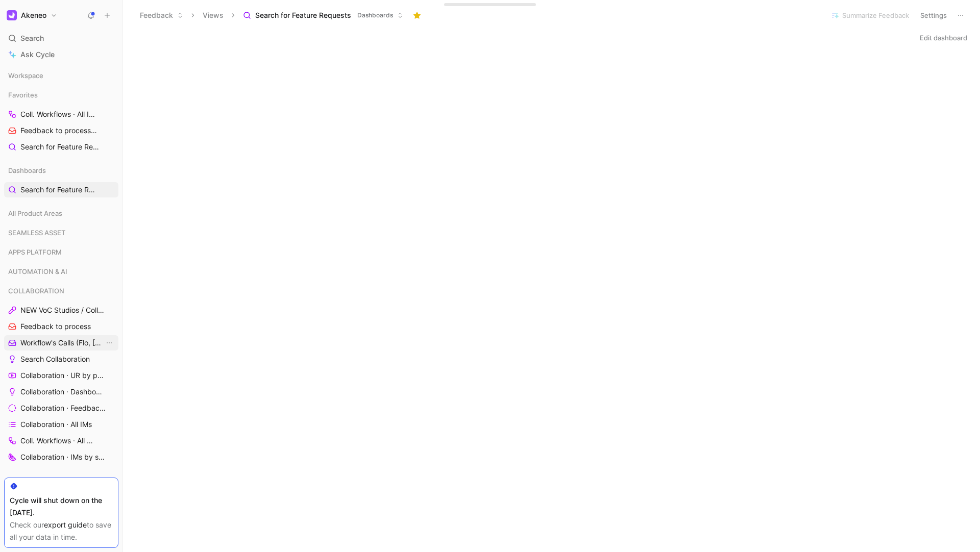 The height and width of the screenshot is (552, 980). What do you see at coordinates (61, 326) in the screenshot?
I see `a: Feedback to process` at bounding box center [61, 326].